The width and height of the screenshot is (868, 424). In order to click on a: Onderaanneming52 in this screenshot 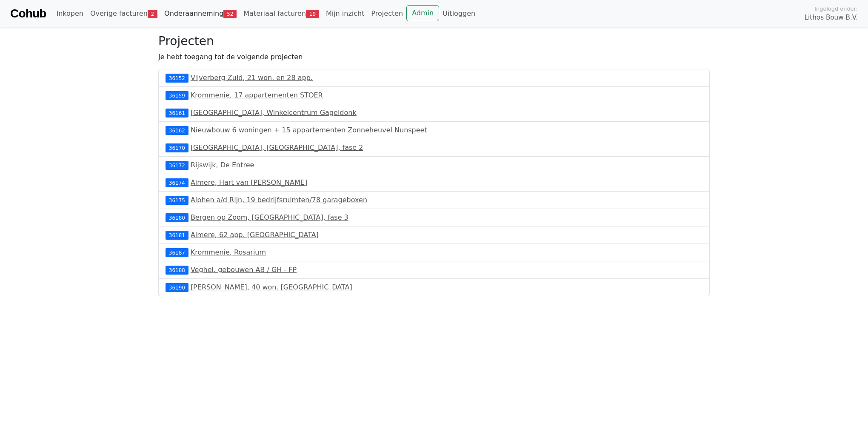, I will do `click(200, 14)`.